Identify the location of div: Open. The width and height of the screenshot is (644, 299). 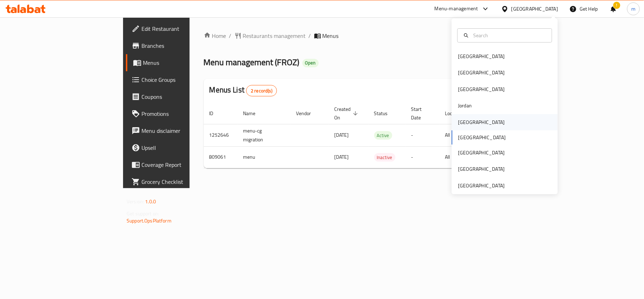
(311, 63).